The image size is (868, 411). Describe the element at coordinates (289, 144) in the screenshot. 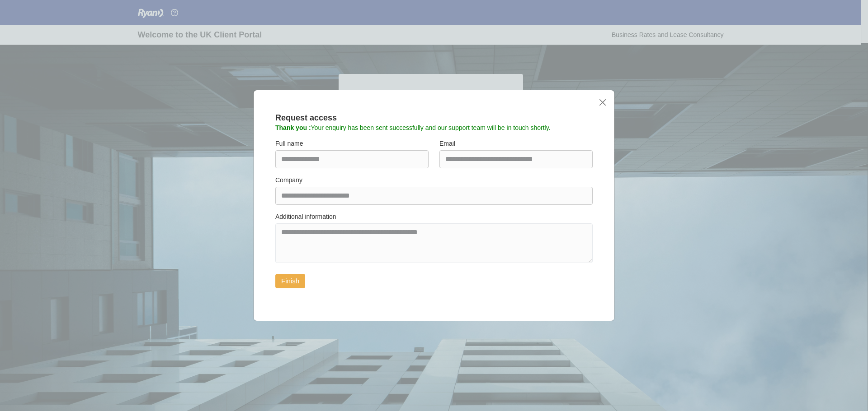

I see `label: Full name` at that location.